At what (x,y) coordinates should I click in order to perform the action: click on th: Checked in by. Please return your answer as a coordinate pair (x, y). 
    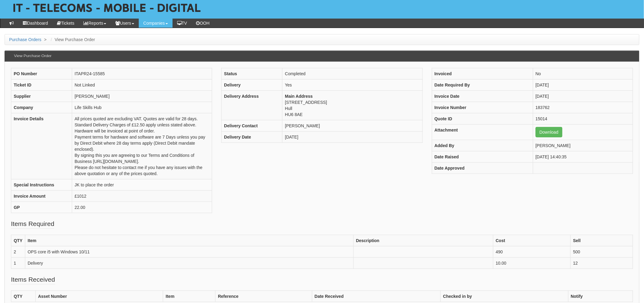
    Looking at the image, I should click on (504, 296).